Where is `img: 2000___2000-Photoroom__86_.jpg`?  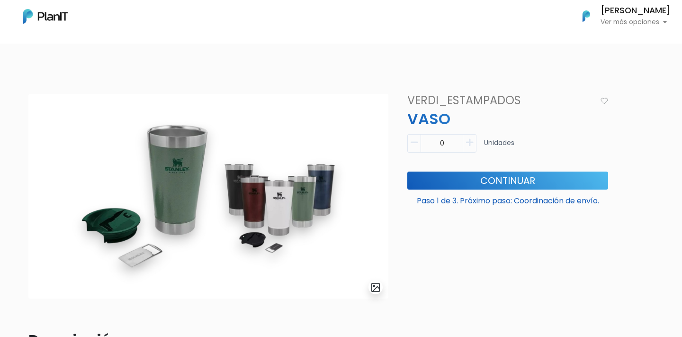
img: 2000___2000-Photoroom__86_.jpg is located at coordinates (208, 196).